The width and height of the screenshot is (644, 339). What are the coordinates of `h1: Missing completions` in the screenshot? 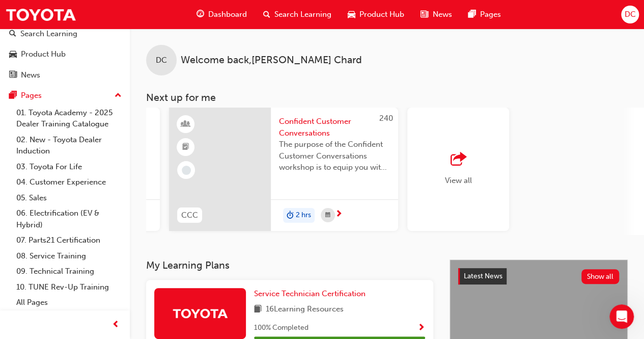 It's located at (102, 14).